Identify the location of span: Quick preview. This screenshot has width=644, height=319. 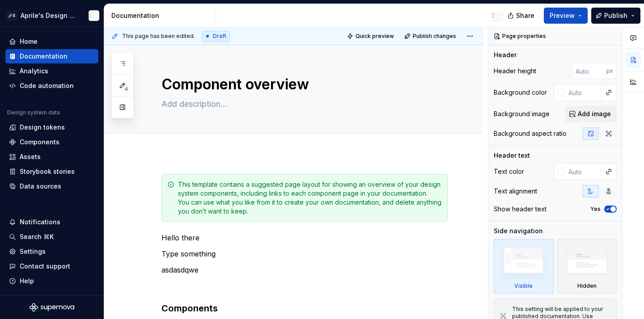
(375, 36).